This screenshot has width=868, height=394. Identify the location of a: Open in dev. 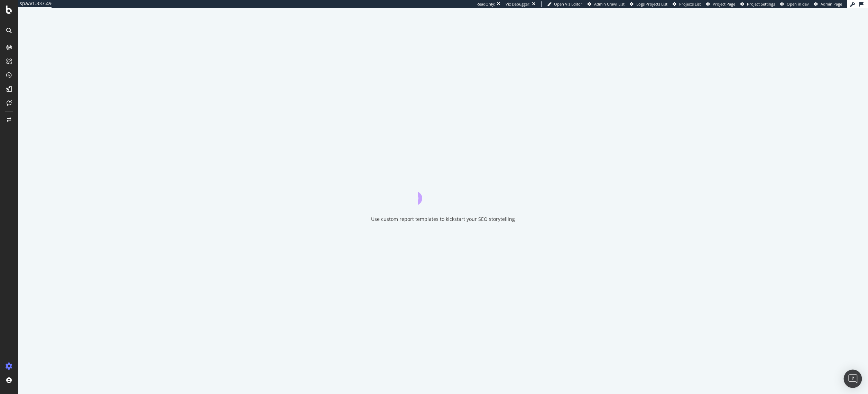
(794, 4).